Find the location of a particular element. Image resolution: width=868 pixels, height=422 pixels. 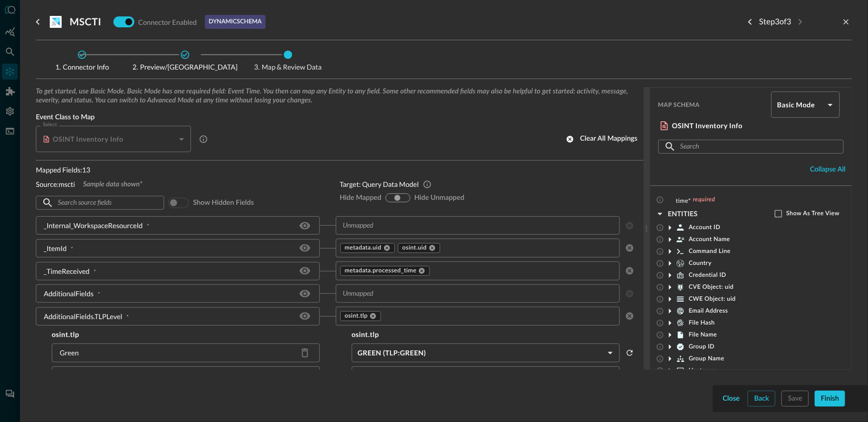

span: Show As Tree View is located at coordinates (813, 214).